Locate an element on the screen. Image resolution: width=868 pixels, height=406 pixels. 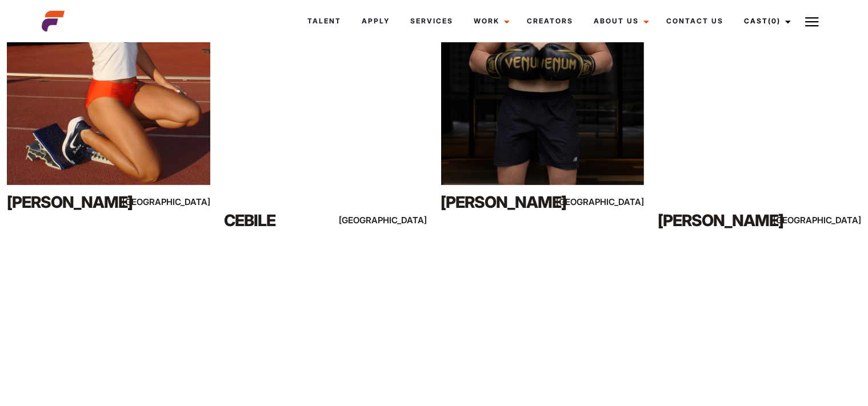
a: Talent is located at coordinates (324, 21).